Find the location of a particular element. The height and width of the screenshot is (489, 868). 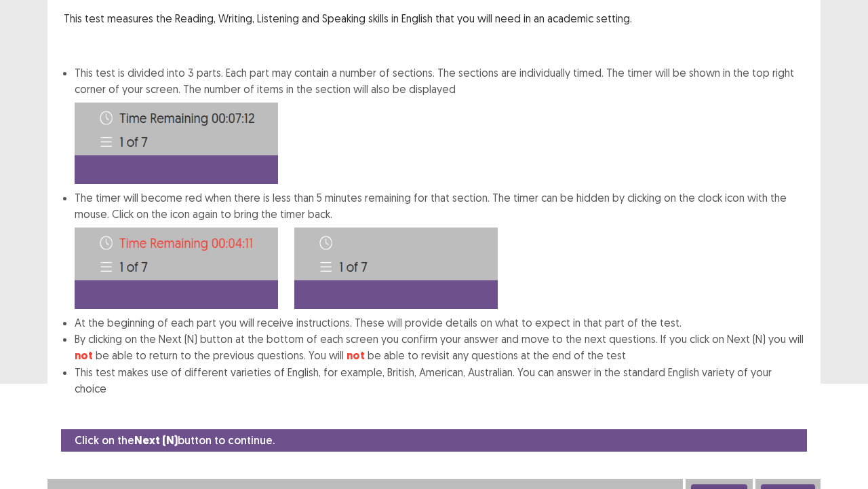

p: This test measures the Reading, Writing, Listening and Speaking skills in English that you will n... is located at coordinates (434, 19).